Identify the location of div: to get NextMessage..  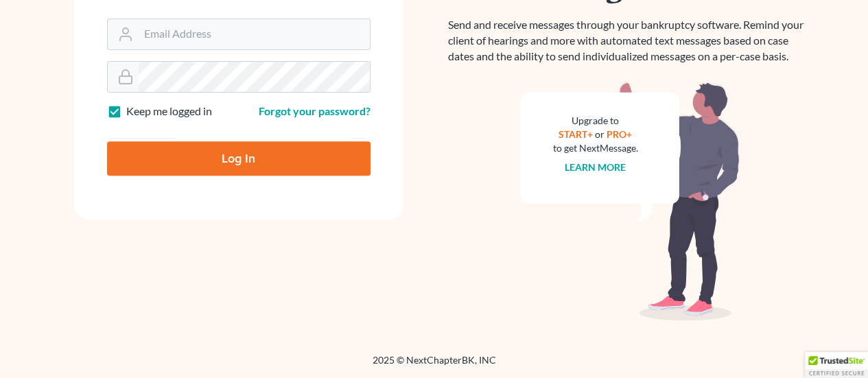
(595, 148).